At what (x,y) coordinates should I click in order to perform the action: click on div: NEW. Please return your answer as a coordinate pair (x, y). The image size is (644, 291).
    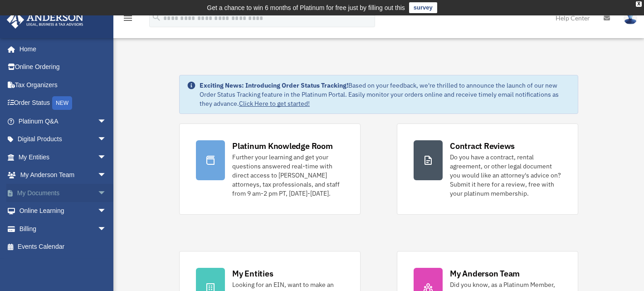
    Looking at the image, I should click on (62, 103).